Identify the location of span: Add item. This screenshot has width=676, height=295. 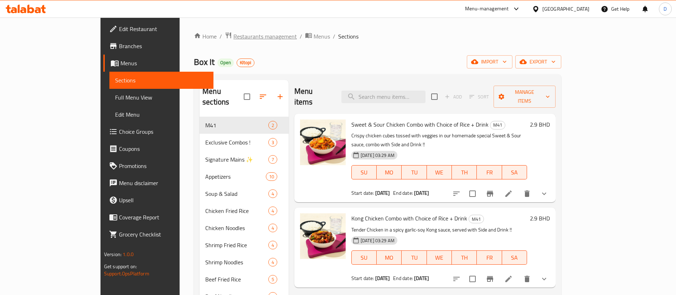
(453, 97).